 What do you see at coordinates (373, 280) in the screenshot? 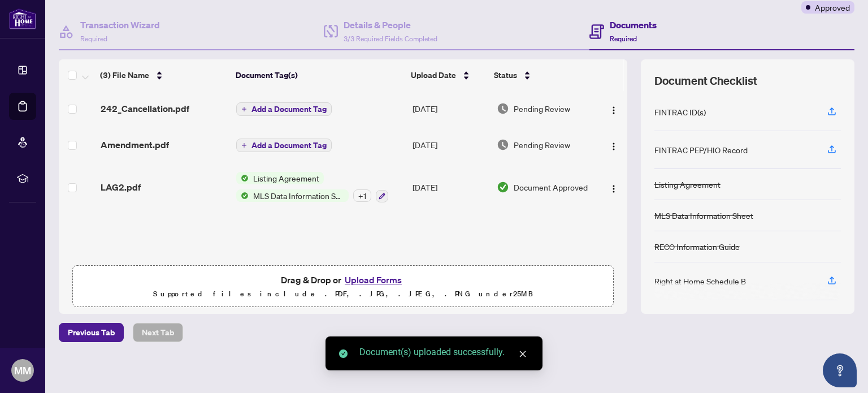
I see `button: Upload Forms` at bounding box center [373, 280].